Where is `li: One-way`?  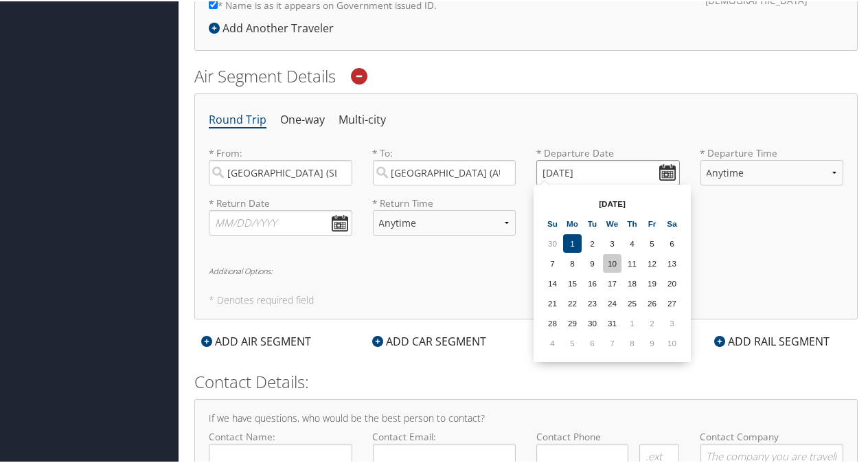 li: One-way is located at coordinates (302, 119).